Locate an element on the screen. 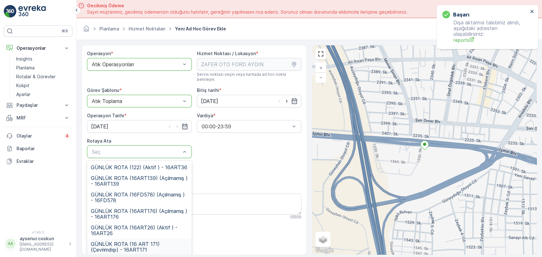  label: Hizmet Noktası / Lokasyon is located at coordinates (226, 53).